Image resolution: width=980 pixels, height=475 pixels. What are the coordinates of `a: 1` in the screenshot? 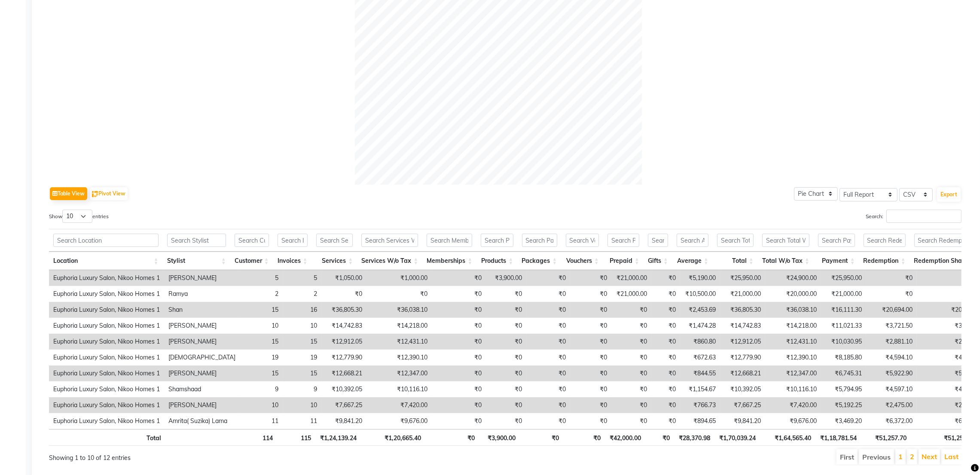 It's located at (901, 457).